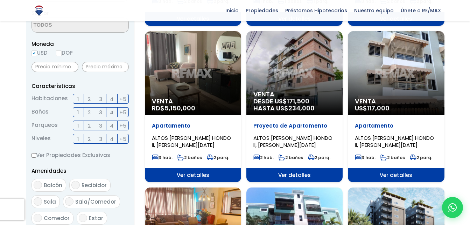  I want to click on input: Precio mínimo, so click(55, 67).